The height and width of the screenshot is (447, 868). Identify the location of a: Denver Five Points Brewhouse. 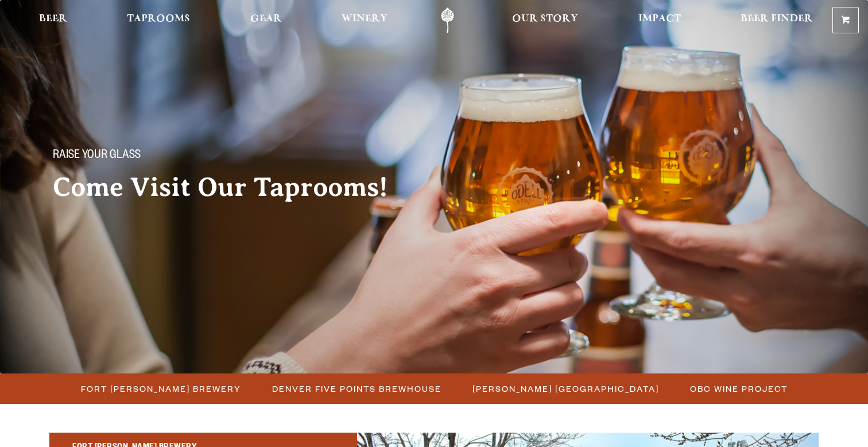
(356, 388).